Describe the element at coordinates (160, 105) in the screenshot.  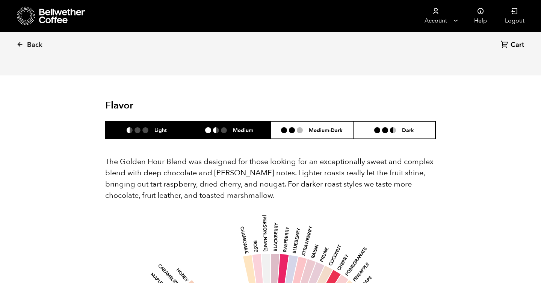
I see `h2: Flavor` at that location.